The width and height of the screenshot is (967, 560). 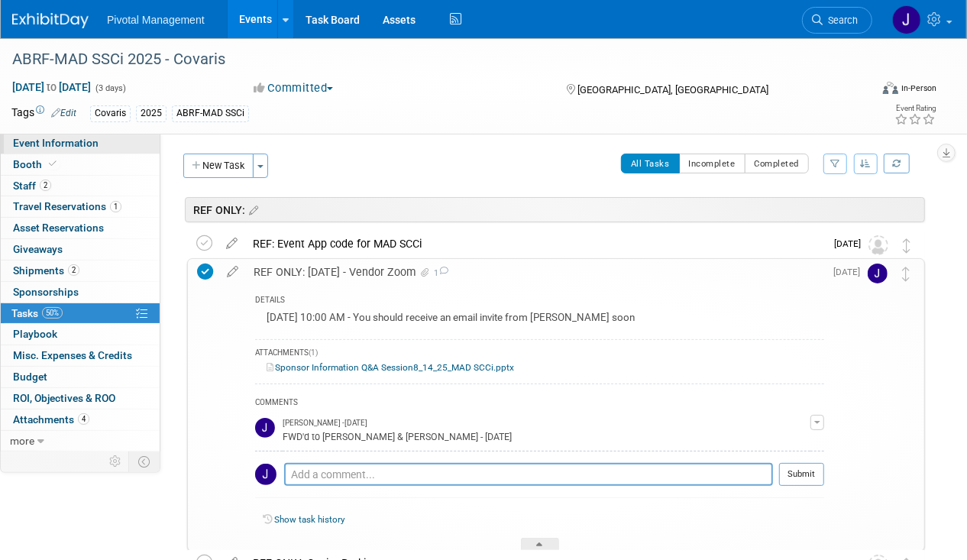 I want to click on button: Incomplete, so click(x=711, y=164).